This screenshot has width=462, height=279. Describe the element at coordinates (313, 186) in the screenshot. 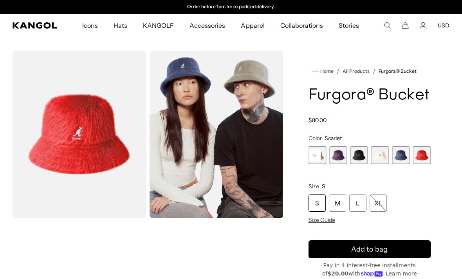

I see `span: Size` at that location.